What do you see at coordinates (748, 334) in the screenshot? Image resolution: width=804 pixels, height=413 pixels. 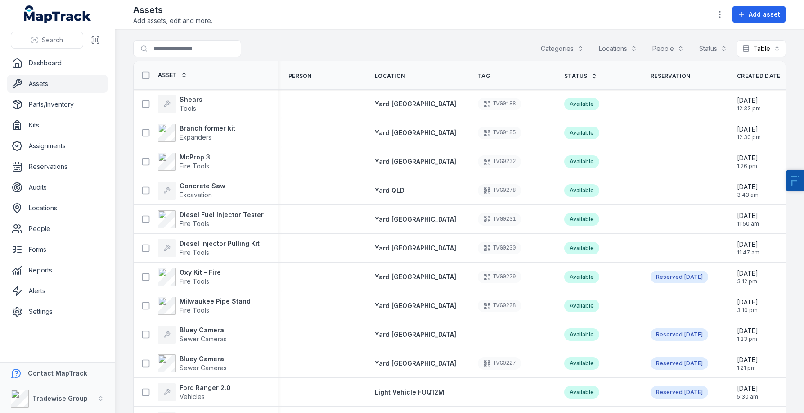 I see `time: 22/07/2025, 1:23:22 pm` at bounding box center [748, 334].